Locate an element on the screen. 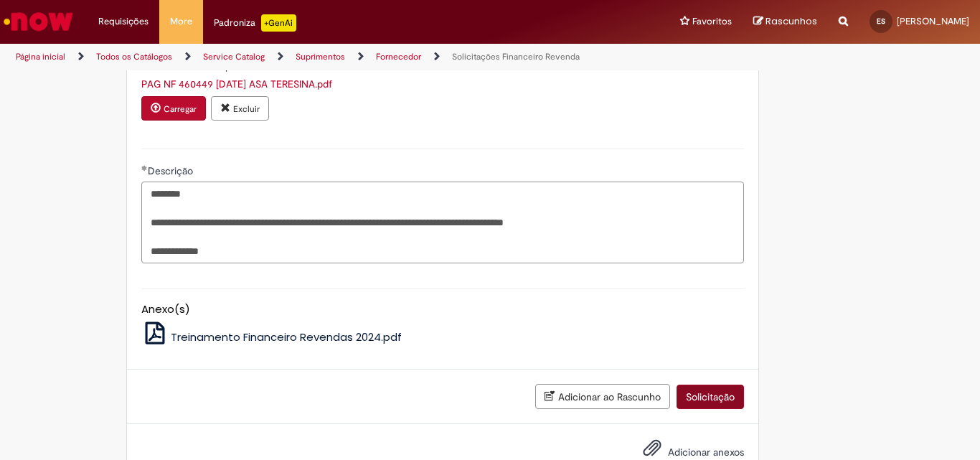 The height and width of the screenshot is (460, 980). a: Suprimentos is located at coordinates (320, 57).